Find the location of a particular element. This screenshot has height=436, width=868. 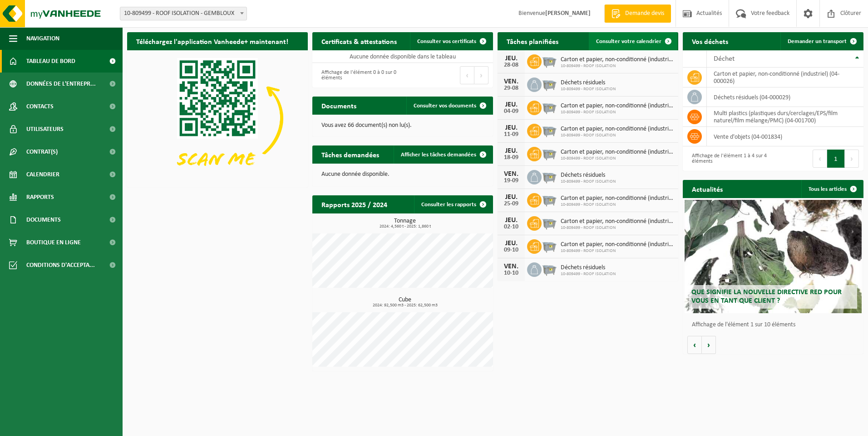

div: 19-09 is located at coordinates (511, 181).